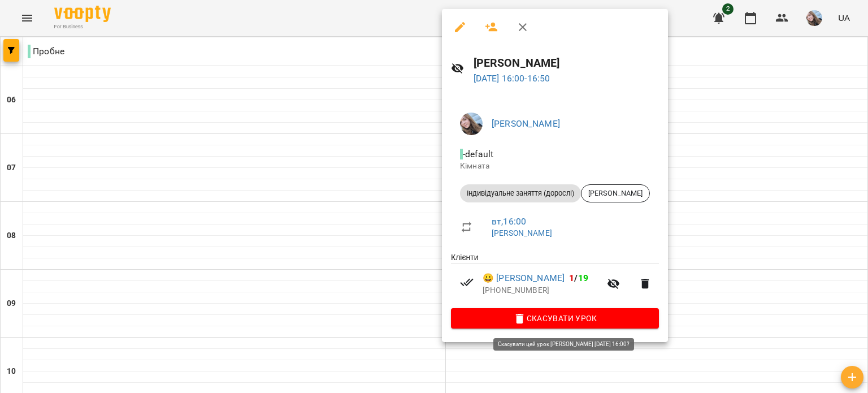 This screenshot has height=393, width=868. What do you see at coordinates (477, 154) in the screenshot?
I see `span: - default` at bounding box center [477, 154].